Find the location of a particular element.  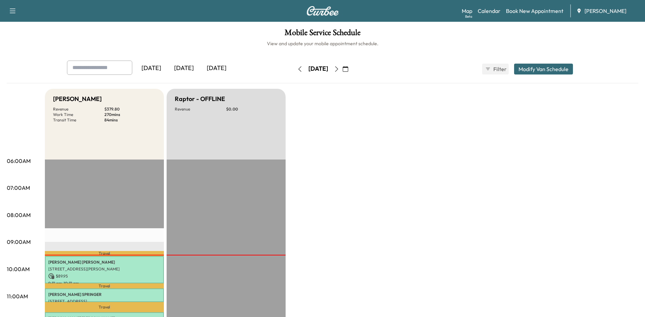

h5: Raptor - OFFLINE is located at coordinates (200, 99).